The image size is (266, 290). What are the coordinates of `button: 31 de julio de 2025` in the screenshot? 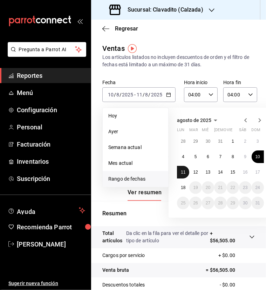 It's located at (220, 141).